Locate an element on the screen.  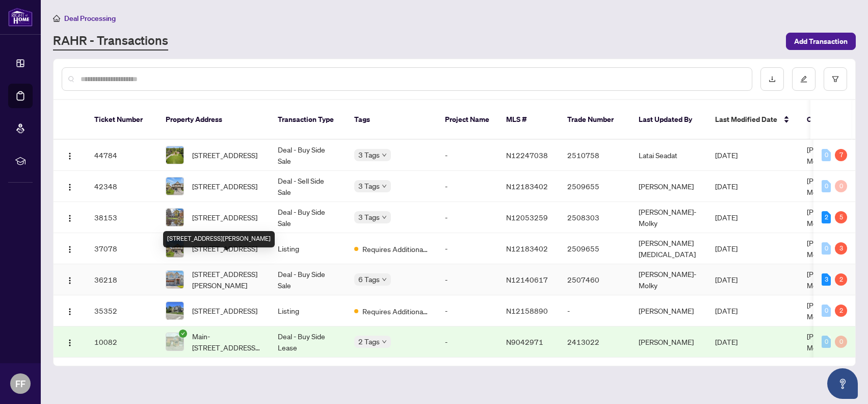
th: Created By is located at coordinates (830, 120).